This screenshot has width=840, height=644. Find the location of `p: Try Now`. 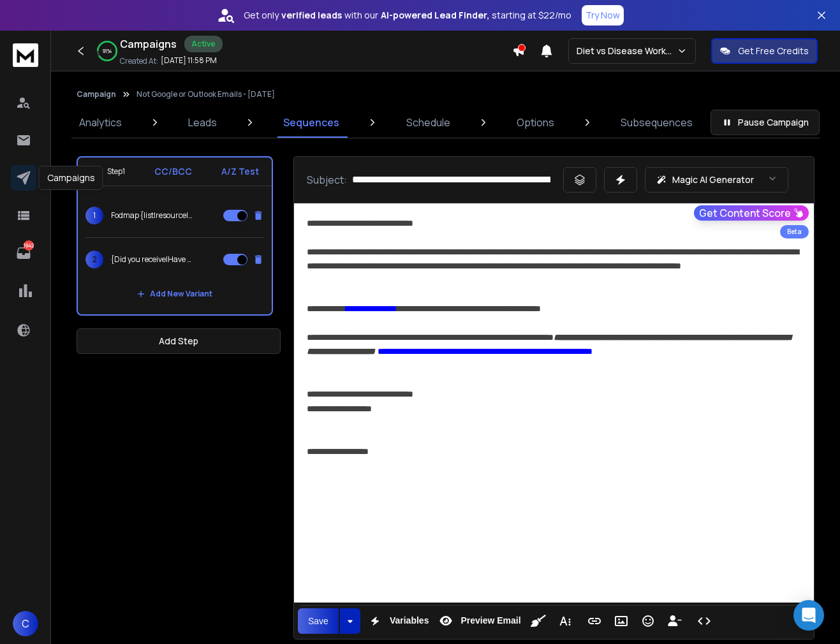

p: Try Now is located at coordinates (602, 15).